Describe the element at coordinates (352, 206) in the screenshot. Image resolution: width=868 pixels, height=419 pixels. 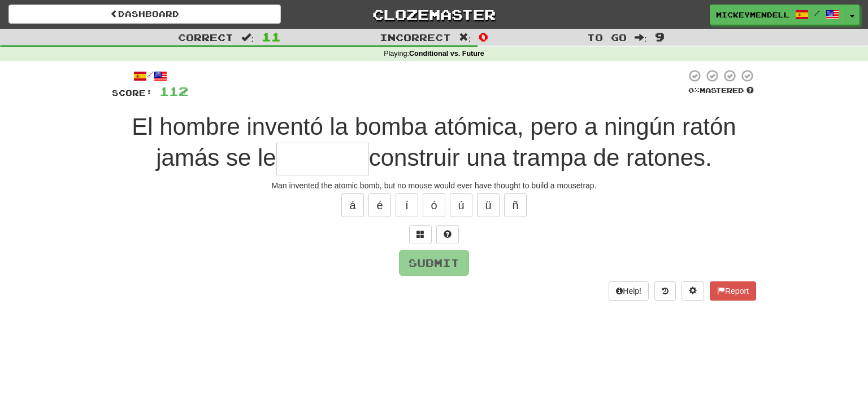
I see `button: á` at that location.